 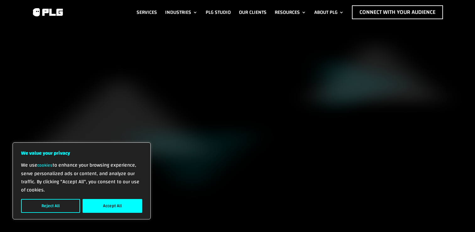 I want to click on a: Our Clients, so click(x=253, y=12).